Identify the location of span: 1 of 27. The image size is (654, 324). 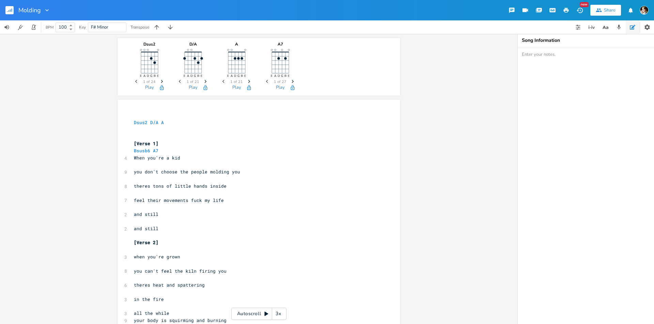
(280, 82).